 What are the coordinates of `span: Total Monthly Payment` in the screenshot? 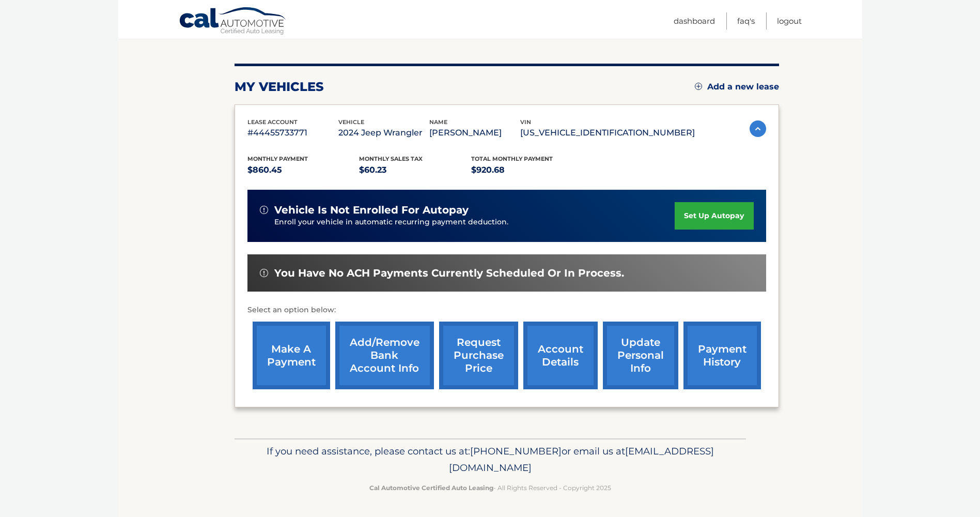 It's located at (512, 158).